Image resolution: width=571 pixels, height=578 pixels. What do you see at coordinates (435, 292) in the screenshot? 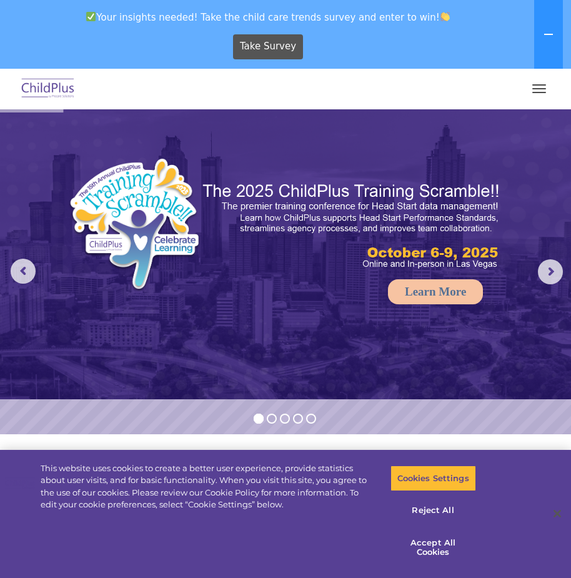
I see `a: Learn More` at bounding box center [435, 292].